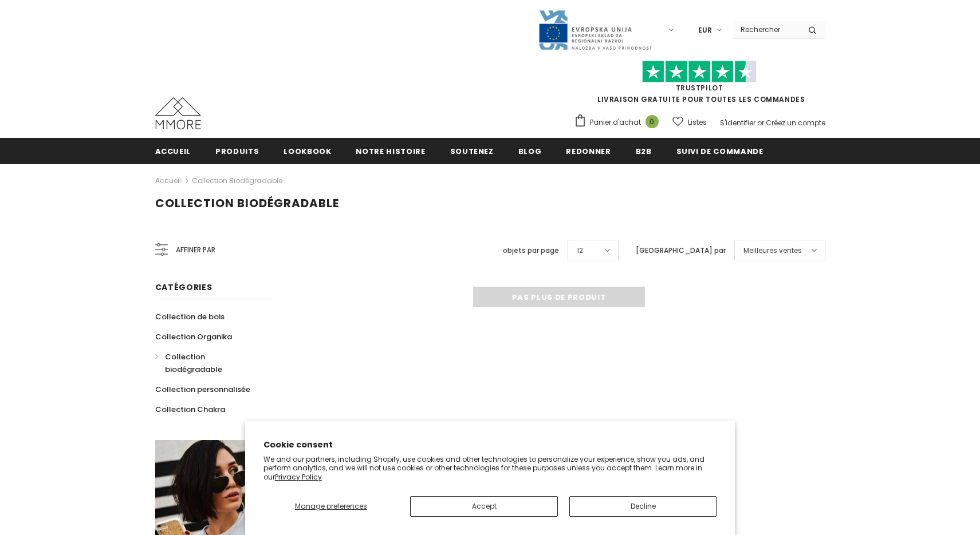 Image resolution: width=980 pixels, height=535 pixels. Describe the element at coordinates (697, 122) in the screenshot. I see `span: Listes` at that location.